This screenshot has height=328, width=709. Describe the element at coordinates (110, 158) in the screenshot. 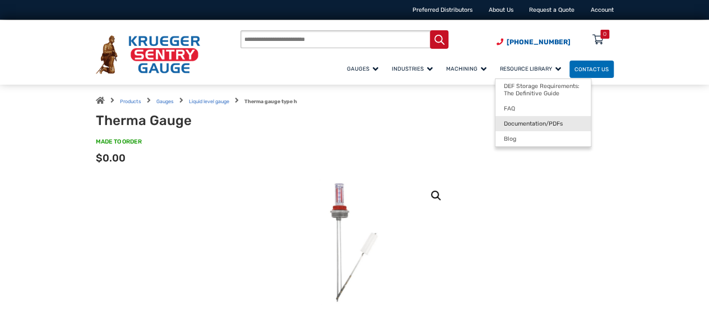

I see `span: $0.00` at that location.